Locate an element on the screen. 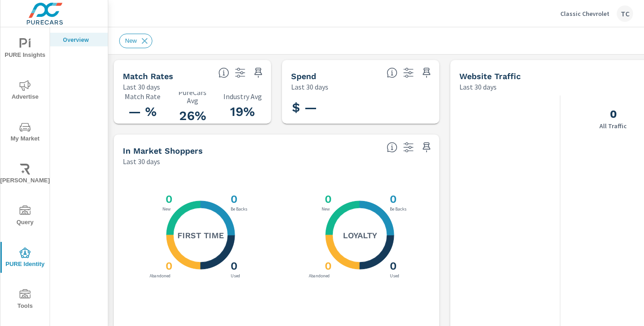  h5: Loyalty is located at coordinates (360, 235).